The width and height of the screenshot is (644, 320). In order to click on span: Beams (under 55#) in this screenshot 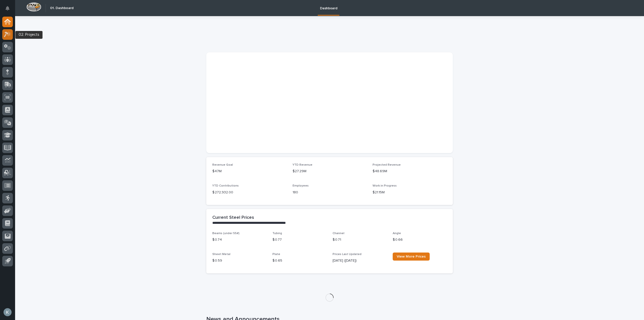, I will do `click(226, 233)`.